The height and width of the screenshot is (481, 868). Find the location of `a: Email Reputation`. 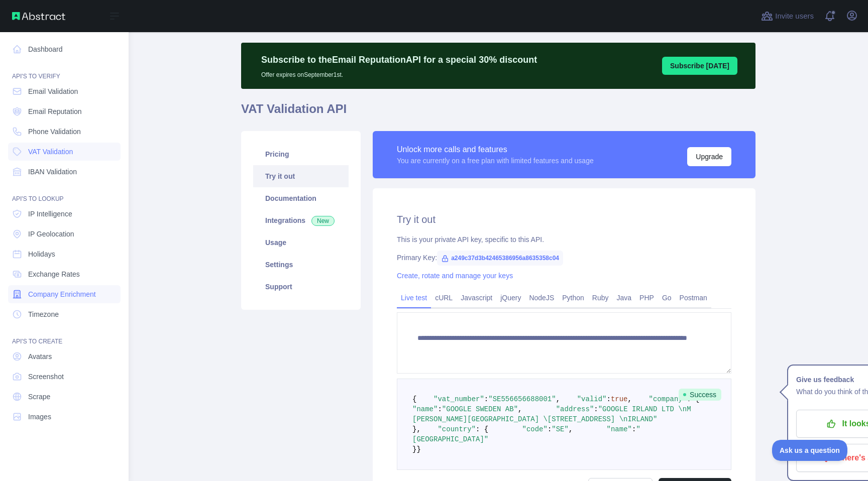

a: Email Reputation is located at coordinates (64, 112).